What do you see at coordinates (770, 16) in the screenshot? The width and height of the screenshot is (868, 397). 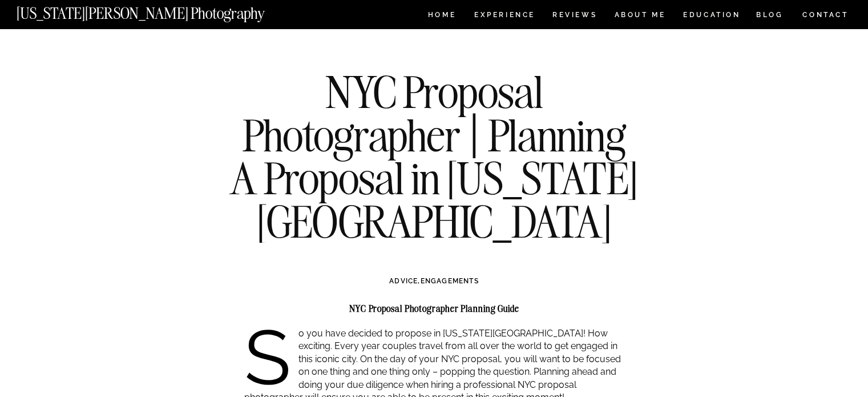 I see `a: BLOG` at bounding box center [770, 16].